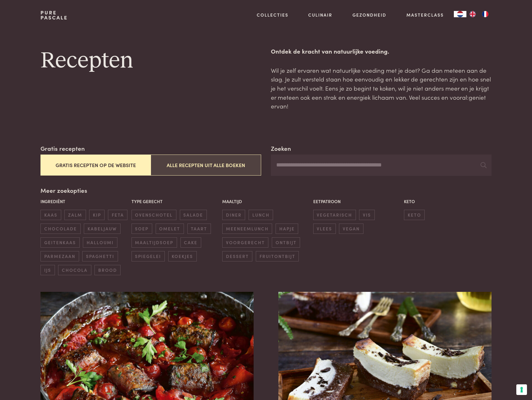 This screenshot has height=400, width=532. I want to click on span: fruitontbijt, so click(277, 256).